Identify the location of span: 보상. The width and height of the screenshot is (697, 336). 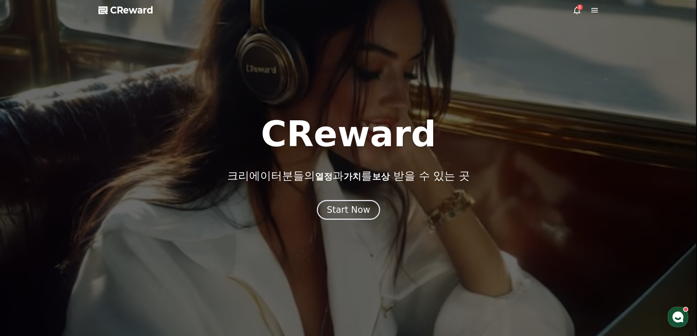
(381, 177).